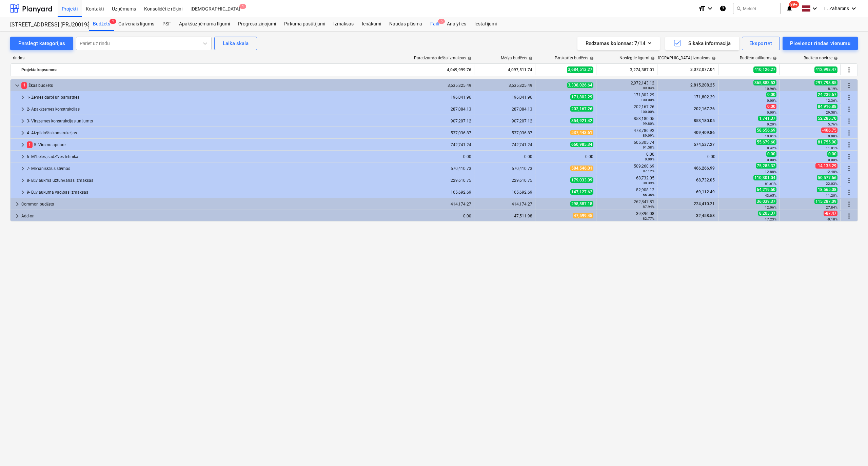 The image size is (868, 466). What do you see at coordinates (766, 142) in the screenshot?
I see `span: 55,679.60` at bounding box center [766, 142].